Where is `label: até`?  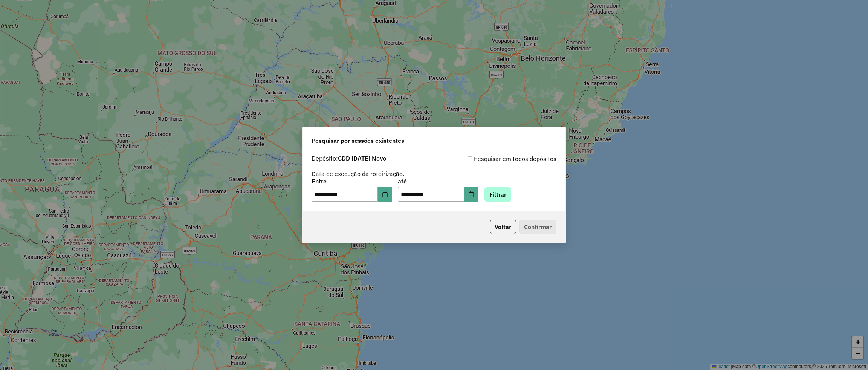 label: até is located at coordinates (438, 181).